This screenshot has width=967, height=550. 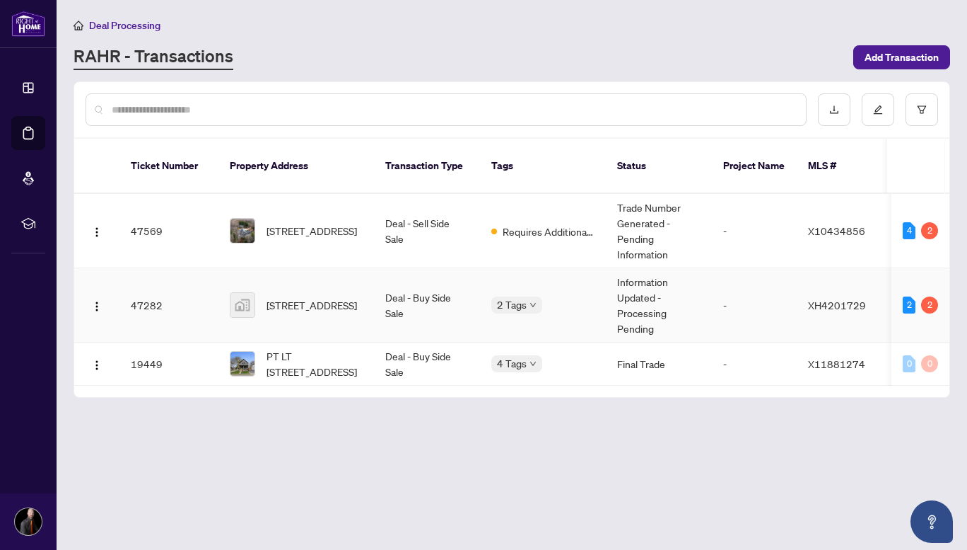 I want to click on span: home, so click(x=79, y=25).